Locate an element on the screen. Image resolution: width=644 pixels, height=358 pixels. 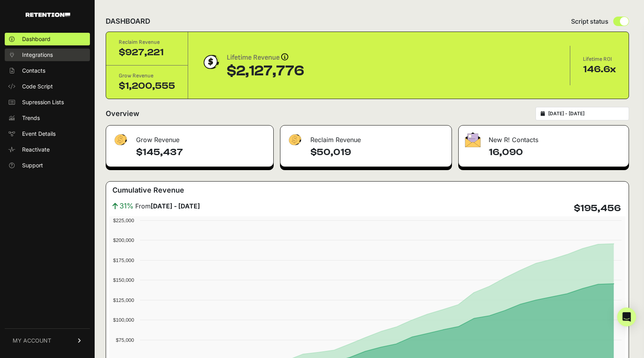
span: Support is located at coordinates (32, 165).